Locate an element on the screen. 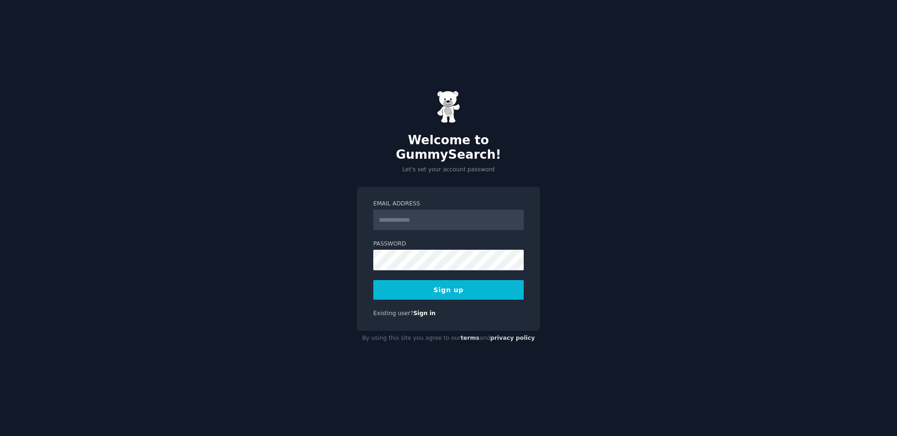  label: Email Address is located at coordinates (448, 204).